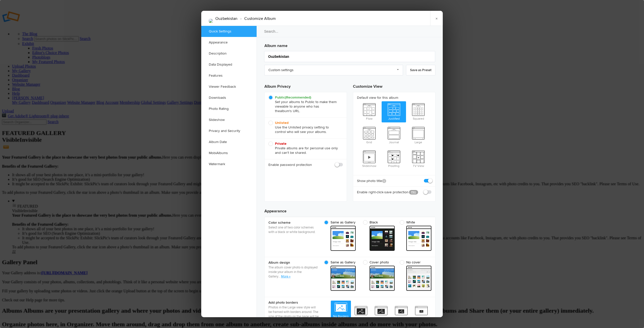  I want to click on a: Data Displayed, so click(229, 65).